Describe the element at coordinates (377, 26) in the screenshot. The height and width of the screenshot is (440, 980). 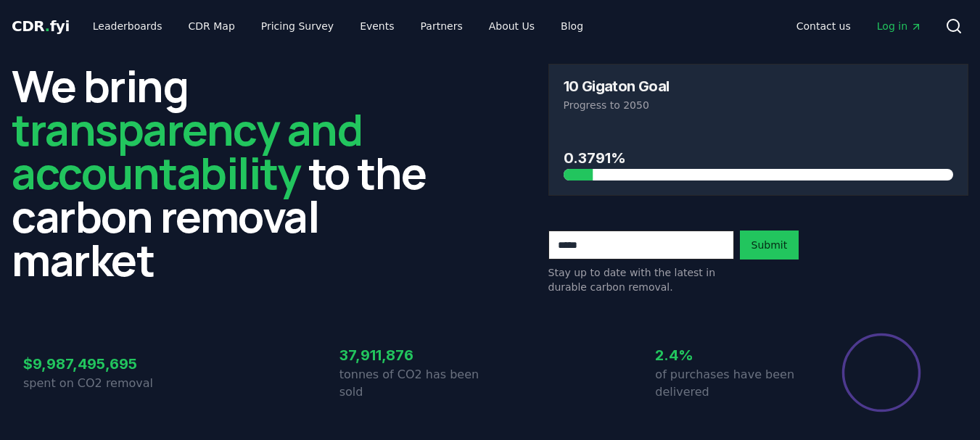
I see `a: Events` at that location.